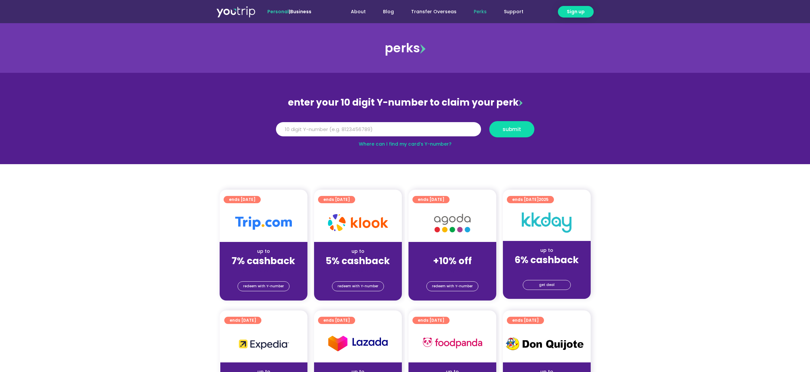  What do you see at coordinates (405, 144) in the screenshot?
I see `a: Where can I find my card’s Y-number?` at bounding box center [405, 144].